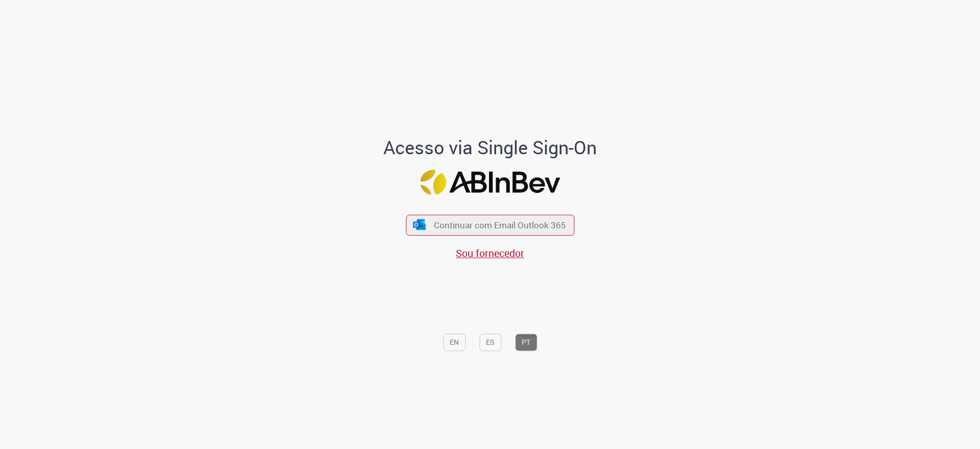 Image resolution: width=980 pixels, height=449 pixels. I want to click on button: PT, so click(526, 342).